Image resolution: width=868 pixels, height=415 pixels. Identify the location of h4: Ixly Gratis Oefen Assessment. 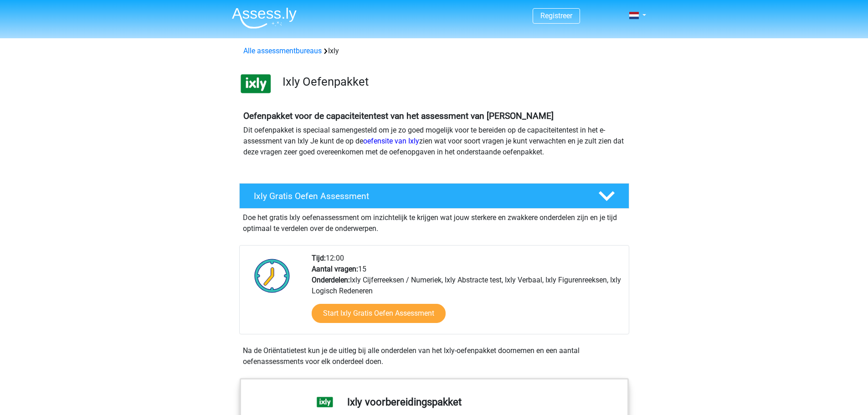
(419, 196).